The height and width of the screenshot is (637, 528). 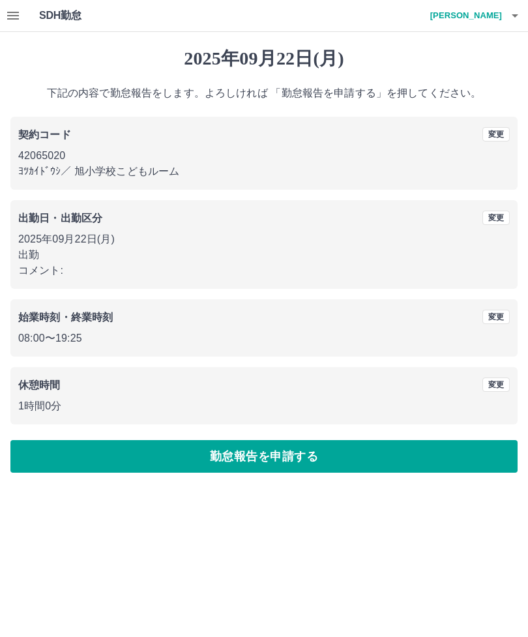 I want to click on b: 休憩時間, so click(x=39, y=385).